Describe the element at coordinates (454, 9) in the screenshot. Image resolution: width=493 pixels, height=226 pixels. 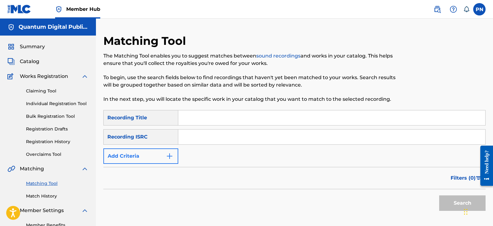
I see `img: help` at that location.